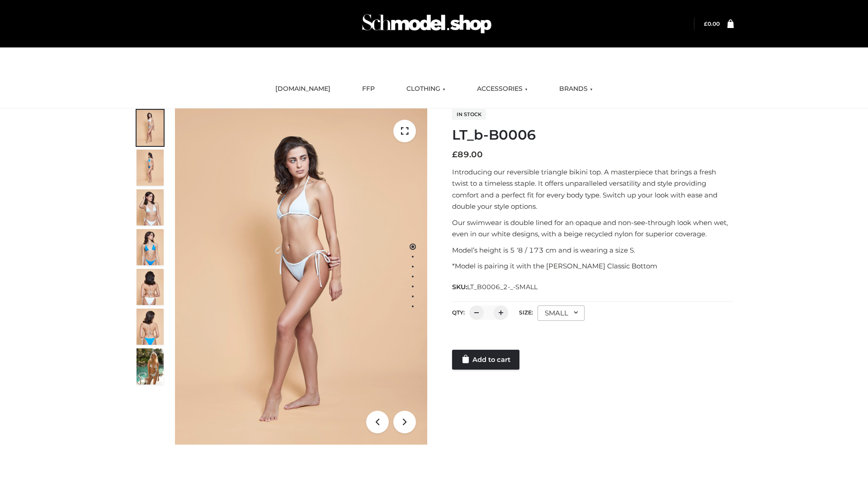 This screenshot has width=868, height=488. What do you see at coordinates (593, 250) in the screenshot?
I see `p: Model’s height is 5 ‘8 / 173 cm and is wearing a size S.` at bounding box center [593, 250].